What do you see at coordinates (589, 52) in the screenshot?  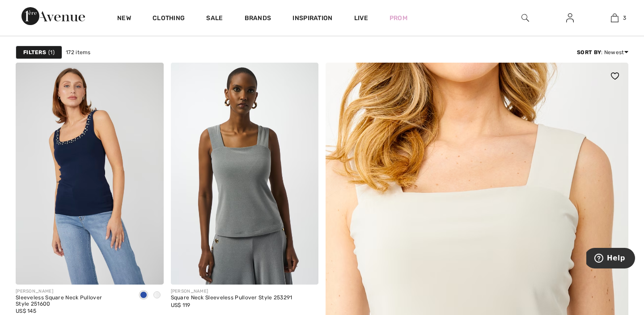 I see `strong: Sort By` at bounding box center [589, 52].